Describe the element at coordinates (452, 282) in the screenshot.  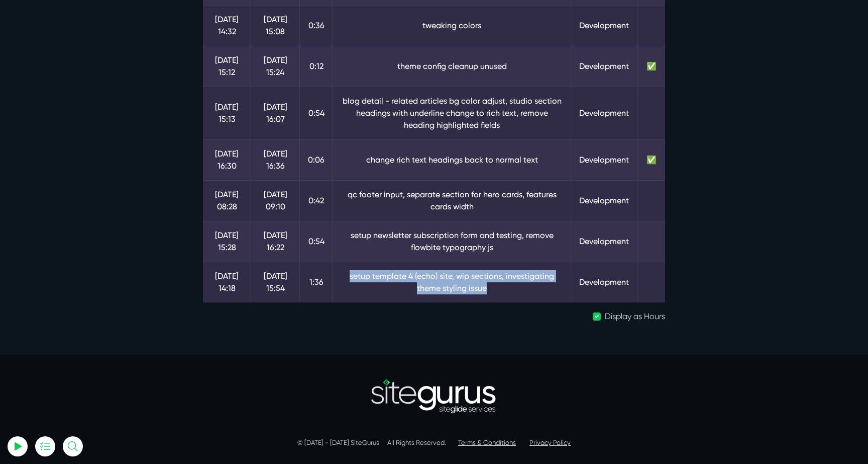
I see `td: setup template 4 (echo) site, wip sections, investigating theme styling issue` at that location.